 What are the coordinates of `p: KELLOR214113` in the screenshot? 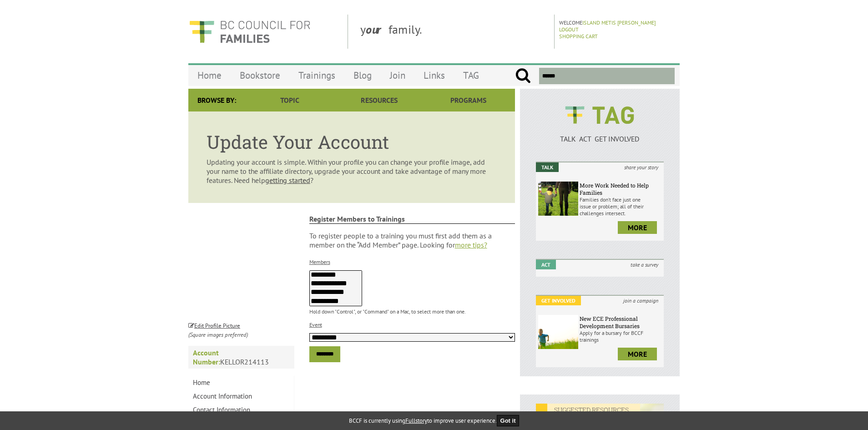 It's located at (241, 357).